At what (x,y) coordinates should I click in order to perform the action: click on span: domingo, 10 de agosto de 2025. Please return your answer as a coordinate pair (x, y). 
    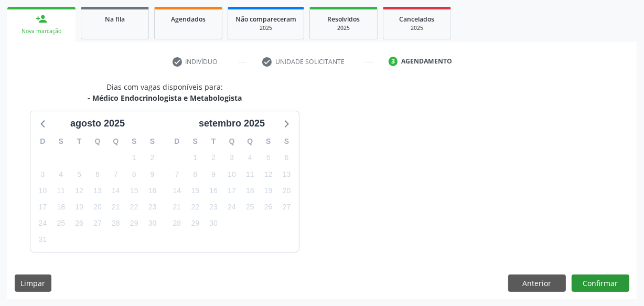
    Looking at the image, I should click on (42, 191).